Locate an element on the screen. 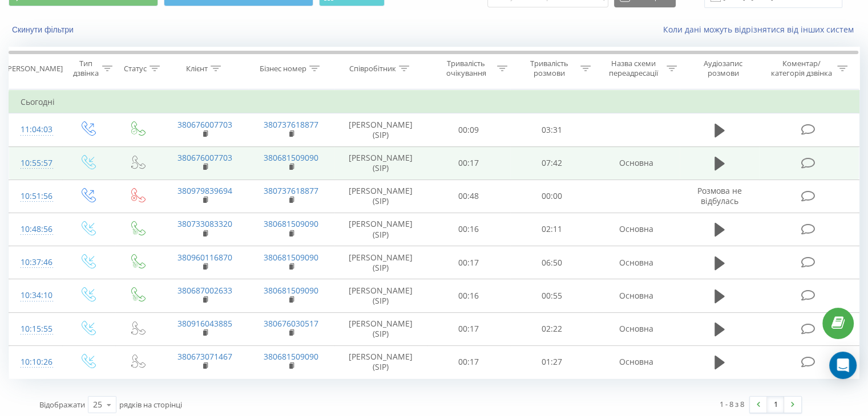 Image resolution: width=868 pixels, height=416 pixels. a: 380687002633 is located at coordinates (205, 290).